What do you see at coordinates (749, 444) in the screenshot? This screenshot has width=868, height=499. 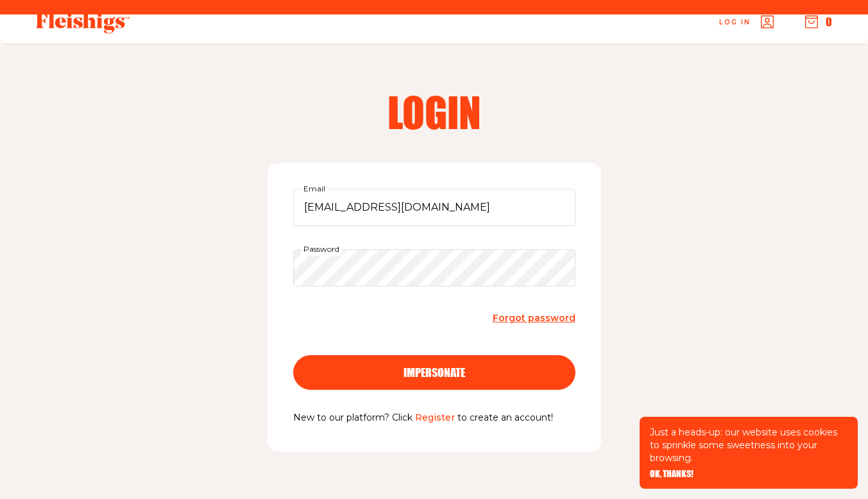 I see `p: Just a heads-up: our website uses cookies to sprinkle some sweetness into your browsing.` at bounding box center [749, 444].